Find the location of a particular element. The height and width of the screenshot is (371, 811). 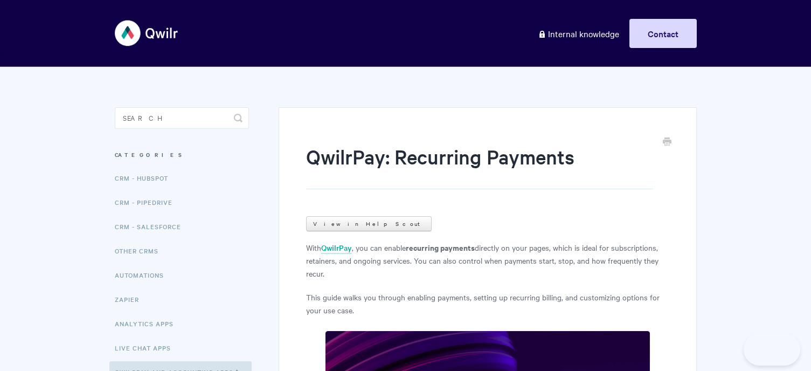

a: Other CRMs is located at coordinates (141, 251).